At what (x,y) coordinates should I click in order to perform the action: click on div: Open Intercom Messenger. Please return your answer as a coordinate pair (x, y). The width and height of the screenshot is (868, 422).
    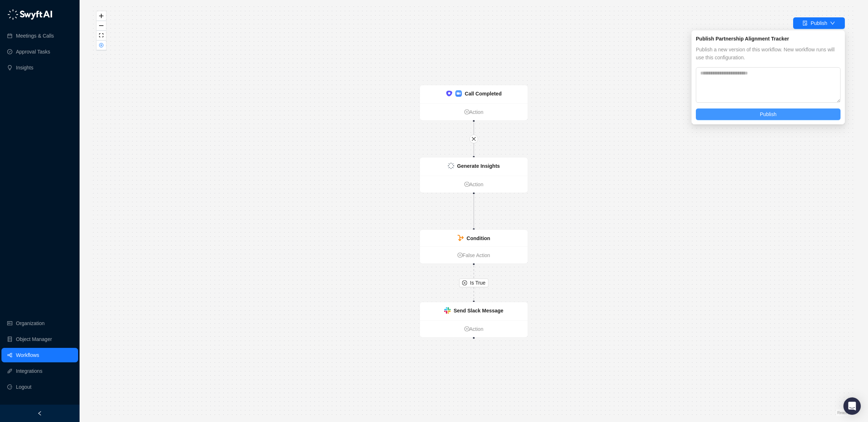
    Looking at the image, I should click on (852, 407).